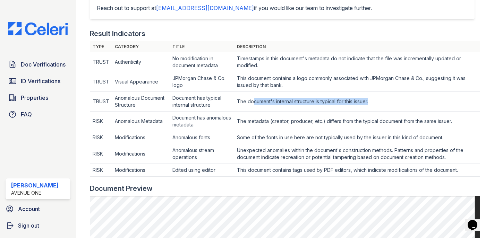  What do you see at coordinates (357, 138) in the screenshot?
I see `td: Some of the fonts in use here are not typically used by the issuer in this kind of document.` at bounding box center [357, 138].